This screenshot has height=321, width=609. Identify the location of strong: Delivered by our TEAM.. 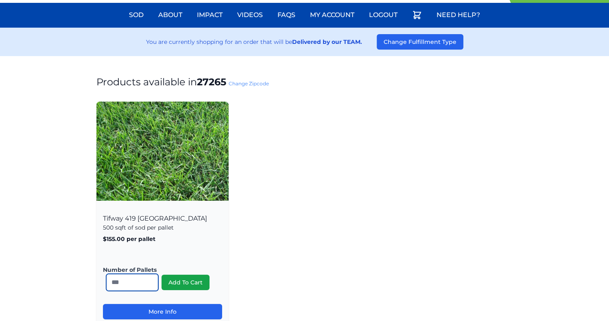
(327, 42).